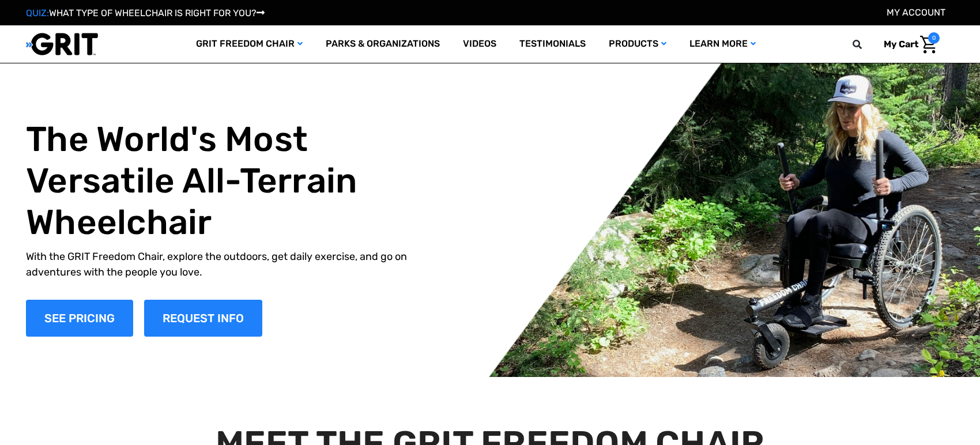  Describe the element at coordinates (145, 13) in the screenshot. I see `a: QUIZ:WHAT TYPE OF WHEELCHAIR IS RIGHT FOR YOU?` at that location.